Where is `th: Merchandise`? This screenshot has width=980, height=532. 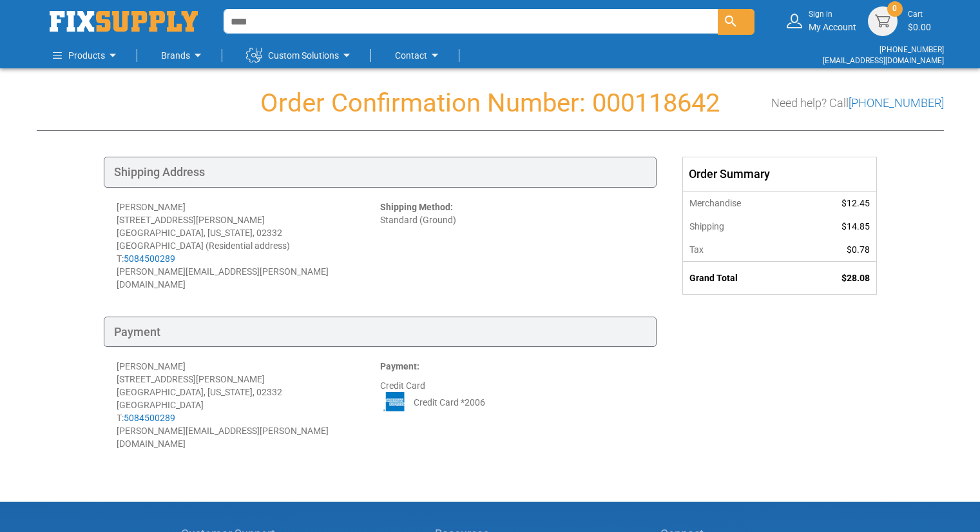
th: Merchandise is located at coordinates (741, 203).